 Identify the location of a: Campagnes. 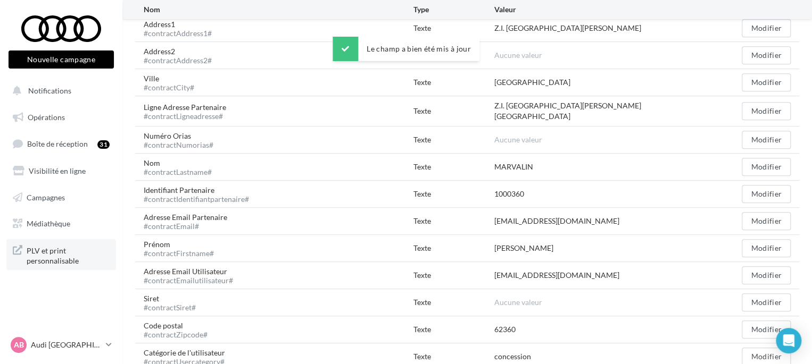
(61, 198).